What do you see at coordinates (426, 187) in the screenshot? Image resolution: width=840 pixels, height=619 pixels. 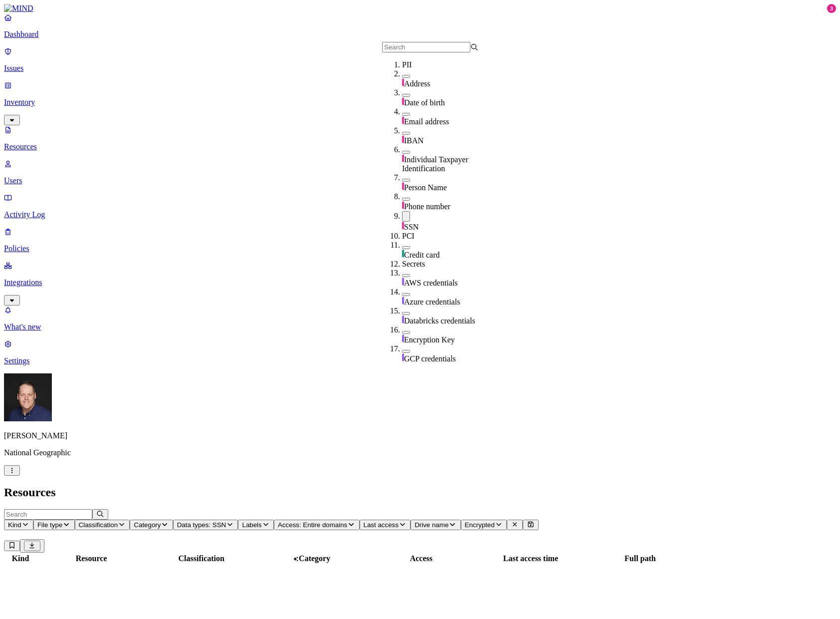 I see `span: Person Name` at bounding box center [426, 187].